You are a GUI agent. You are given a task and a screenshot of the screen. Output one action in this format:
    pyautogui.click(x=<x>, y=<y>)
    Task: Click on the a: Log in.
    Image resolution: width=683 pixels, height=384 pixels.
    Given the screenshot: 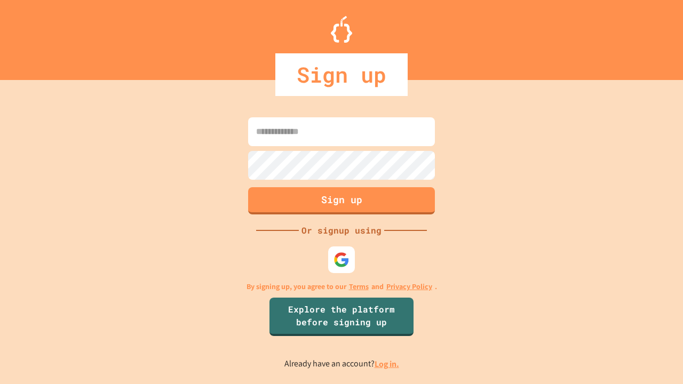 What is the action you would take?
    pyautogui.click(x=387, y=364)
    